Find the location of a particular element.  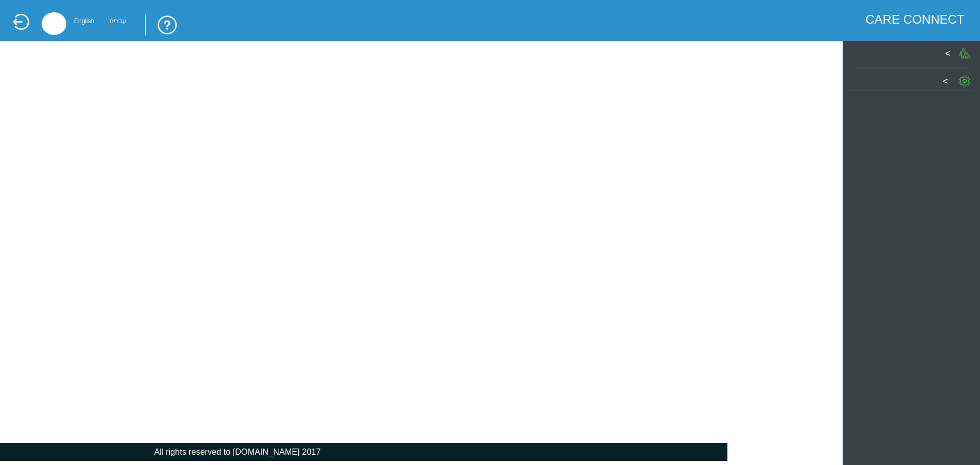

img: PatientGIcon.png is located at coordinates (965, 53).